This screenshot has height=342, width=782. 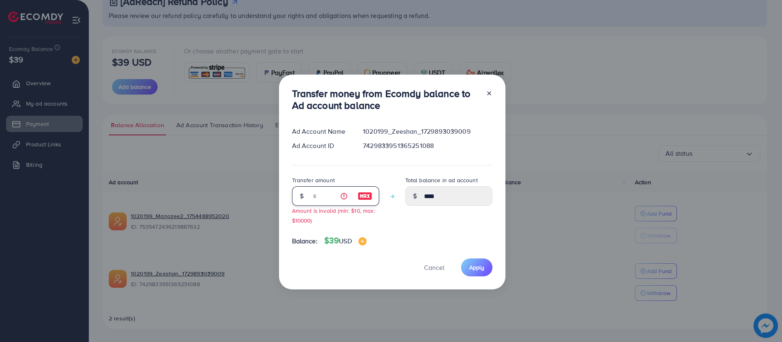 I want to click on div: 7429833951365251088, so click(x=427, y=145).